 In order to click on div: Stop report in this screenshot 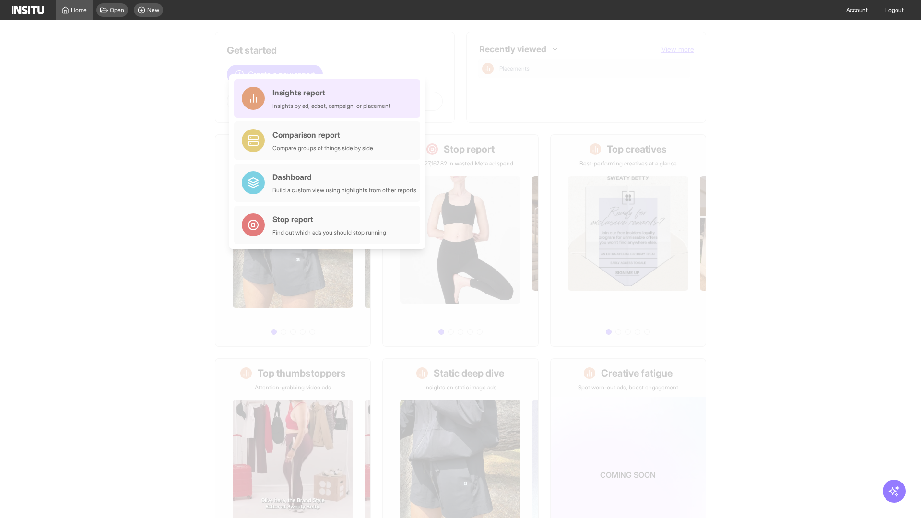, I will do `click(329, 219)`.